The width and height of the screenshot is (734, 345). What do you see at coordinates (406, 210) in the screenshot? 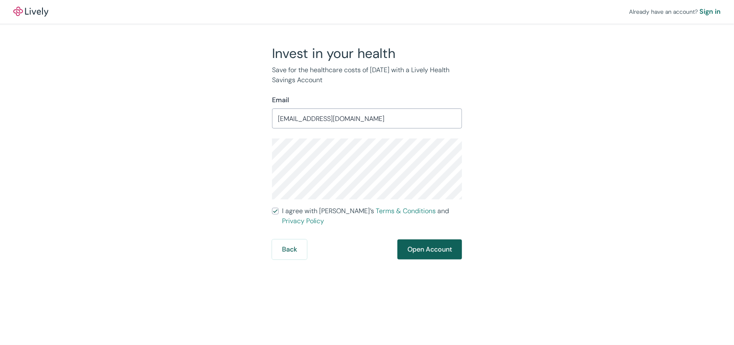
I see `a: Terms & Conditions` at bounding box center [406, 210].